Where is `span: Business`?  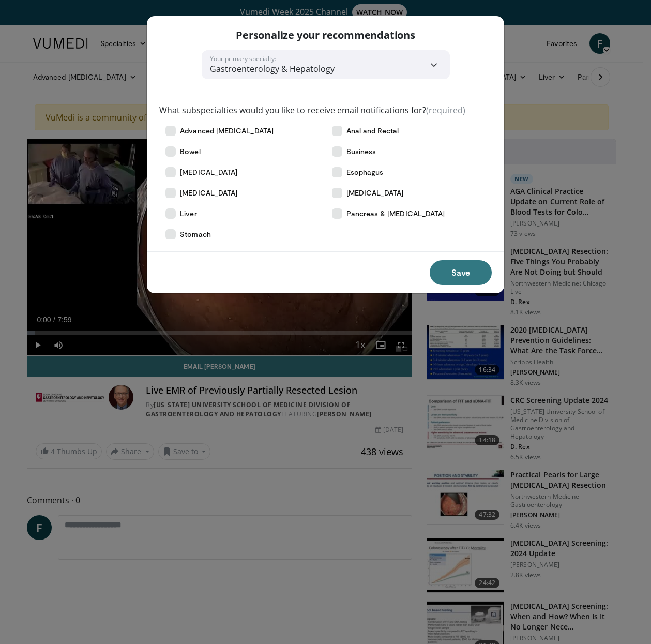
span: Business is located at coordinates (362, 151).